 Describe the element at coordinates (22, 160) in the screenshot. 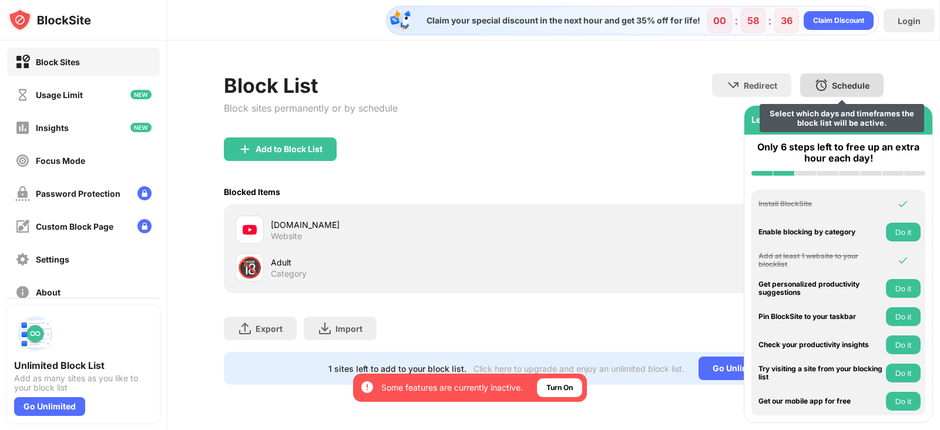

I see `img: focus-off.svg` at that location.